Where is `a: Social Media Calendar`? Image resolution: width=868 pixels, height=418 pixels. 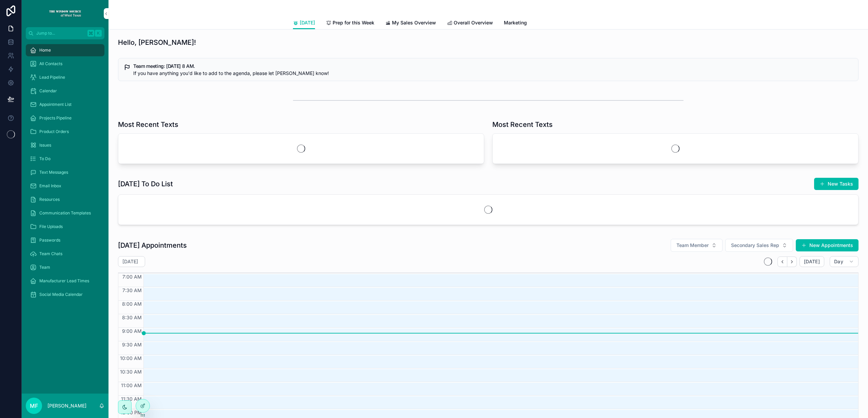
a: Social Media Calendar is located at coordinates (65, 294).